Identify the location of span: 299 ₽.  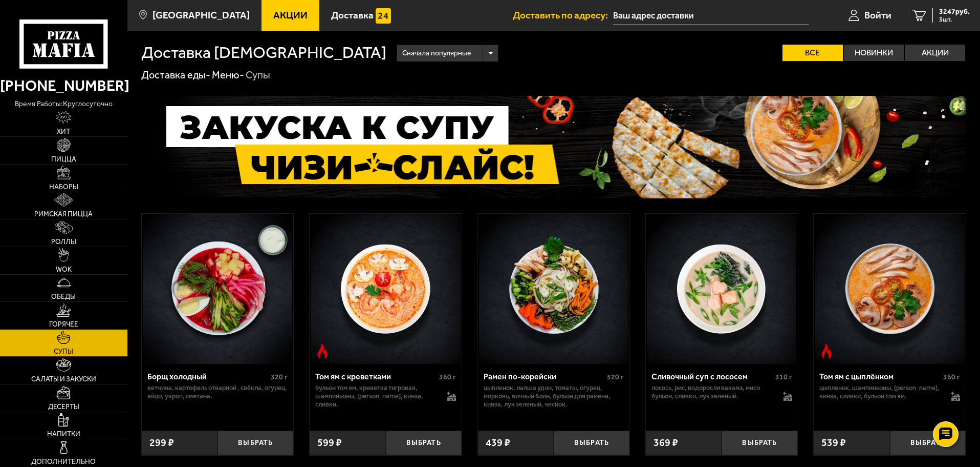
(162, 442).